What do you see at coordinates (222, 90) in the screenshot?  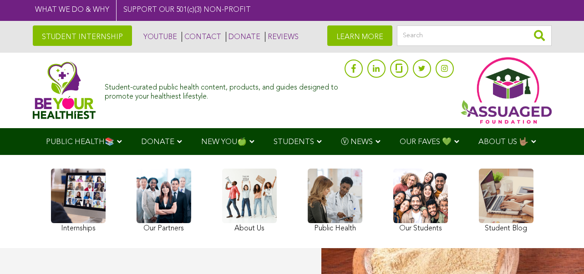 I see `div: Student-curated public health content, products, and guides designed to promote your healthiest l...` at bounding box center [222, 90].